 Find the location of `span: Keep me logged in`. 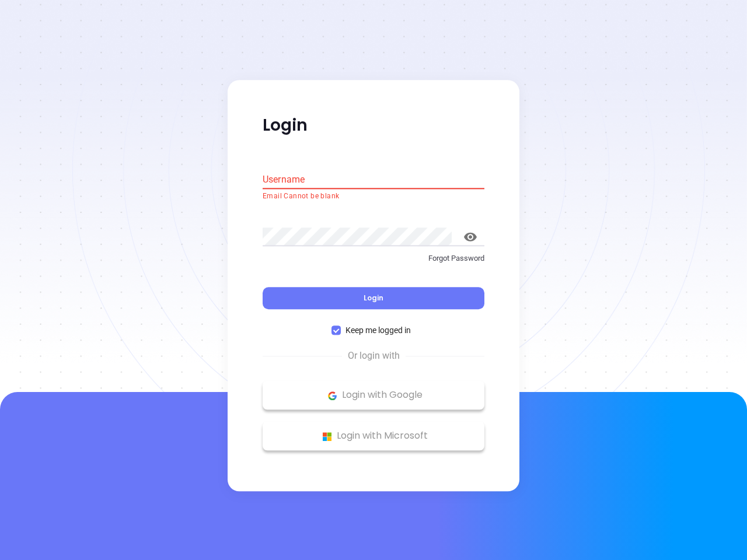

span: Keep me logged in is located at coordinates (378, 330).